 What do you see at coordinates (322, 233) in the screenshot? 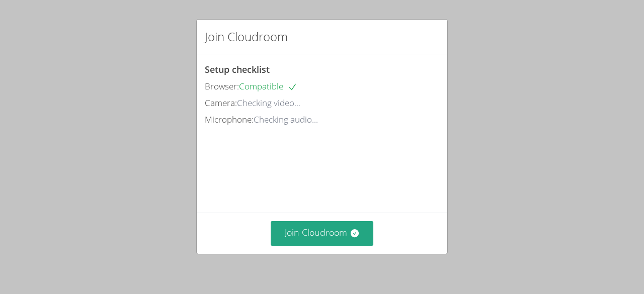
I see `button: Join Cloudroom` at bounding box center [322, 233].